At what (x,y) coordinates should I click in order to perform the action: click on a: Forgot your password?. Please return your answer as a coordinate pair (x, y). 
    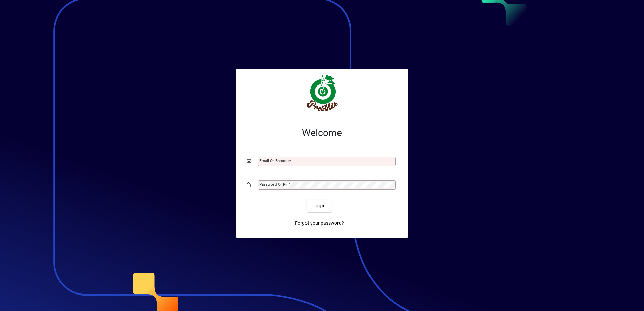
    Looking at the image, I should click on (319, 223).